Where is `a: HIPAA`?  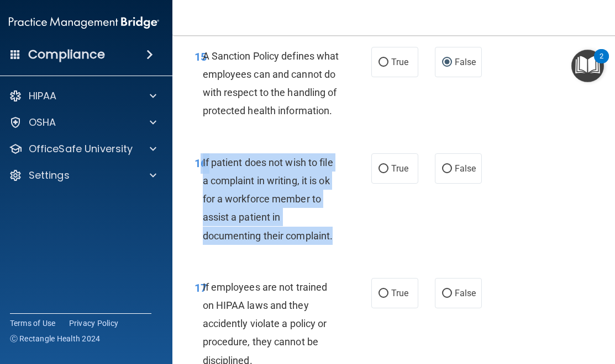 a: HIPAA is located at coordinates (82, 96).